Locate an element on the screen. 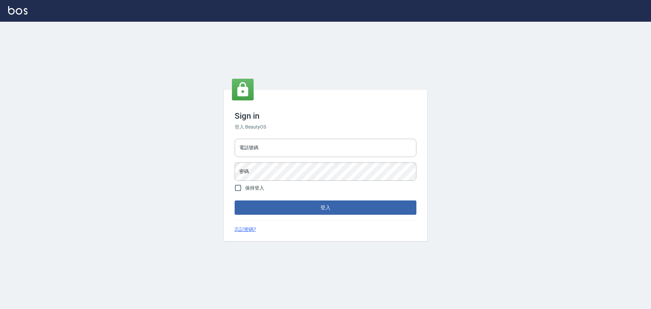 This screenshot has height=309, width=651. a: 忘記密碼? is located at coordinates (245, 229).